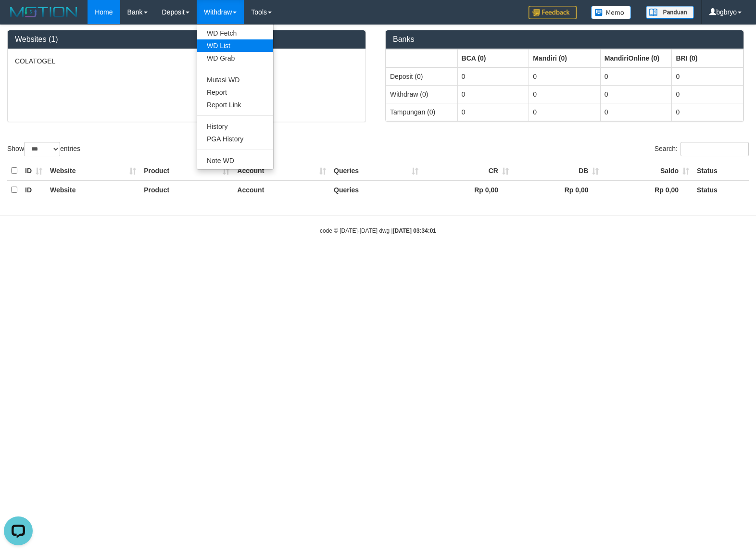 Image resolution: width=756 pixels, height=553 pixels. Describe the element at coordinates (235, 127) in the screenshot. I see `a: History` at that location.